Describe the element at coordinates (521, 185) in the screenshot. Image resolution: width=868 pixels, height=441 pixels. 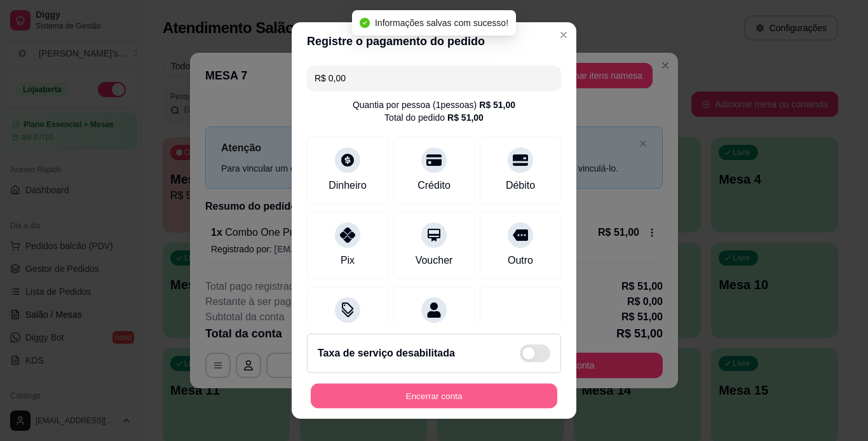
I see `div: Débito` at that location.